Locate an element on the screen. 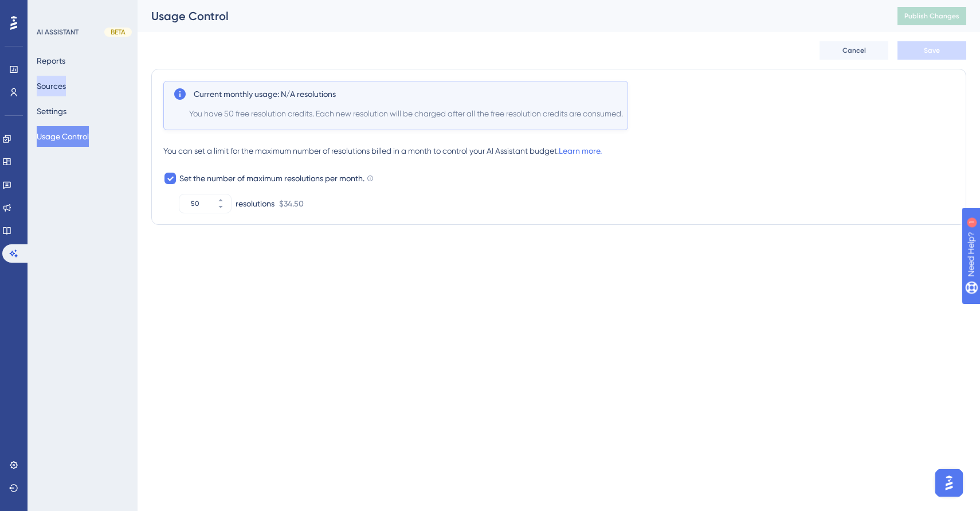 The width and height of the screenshot is (980, 511). span: Set the number of maximum resolutions per month. is located at coordinates (271, 178).